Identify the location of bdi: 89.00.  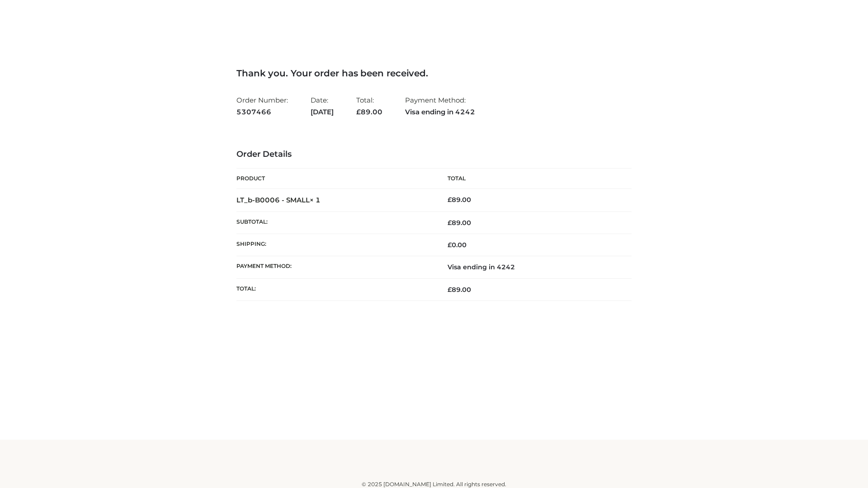
(459, 200).